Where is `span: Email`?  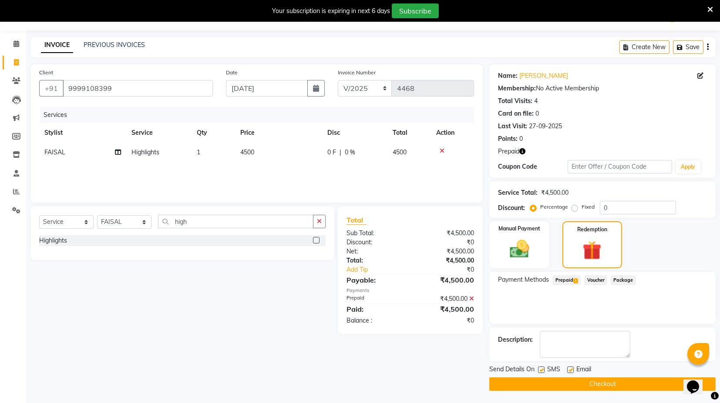
span: Email is located at coordinates (584, 370).